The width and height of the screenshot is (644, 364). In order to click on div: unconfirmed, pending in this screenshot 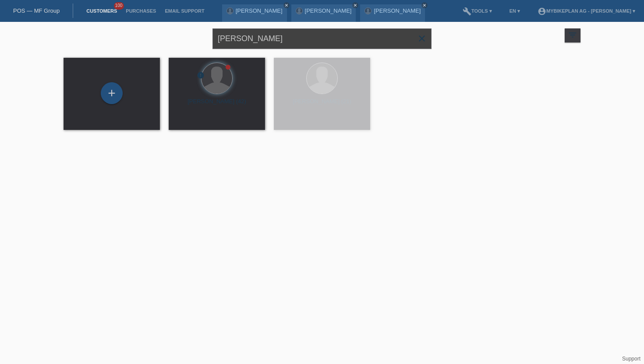, I will do `click(201, 76)`.